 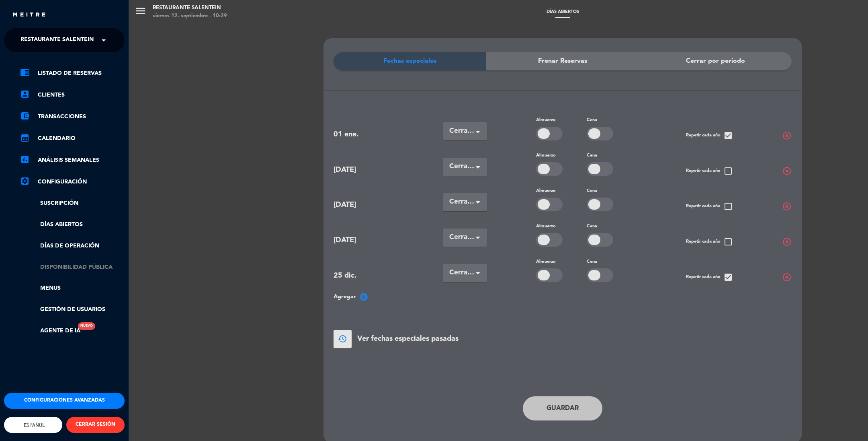 I want to click on a: Días de Operación, so click(x=72, y=246).